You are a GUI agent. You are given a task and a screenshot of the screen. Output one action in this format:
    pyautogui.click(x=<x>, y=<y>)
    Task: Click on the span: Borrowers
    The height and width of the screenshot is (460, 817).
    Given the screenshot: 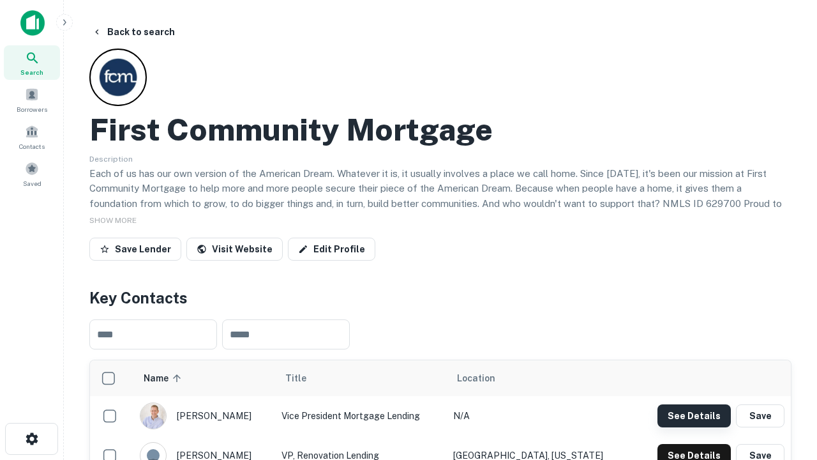 What is the action you would take?
    pyautogui.click(x=32, y=109)
    